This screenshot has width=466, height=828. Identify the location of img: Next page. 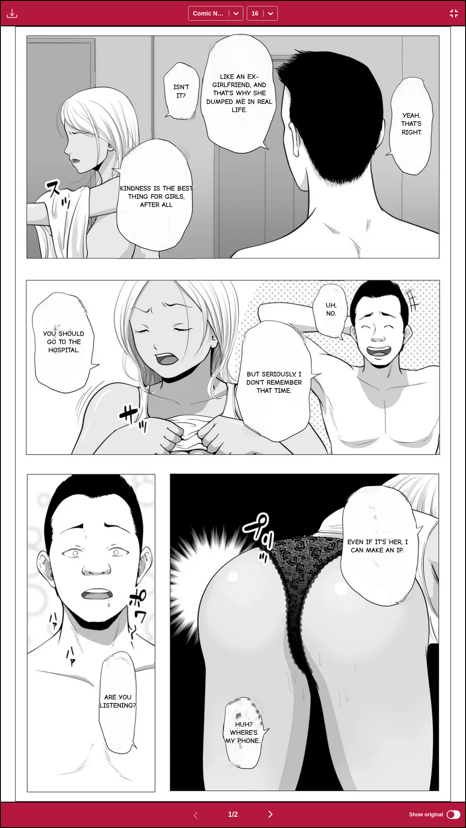
(270, 814).